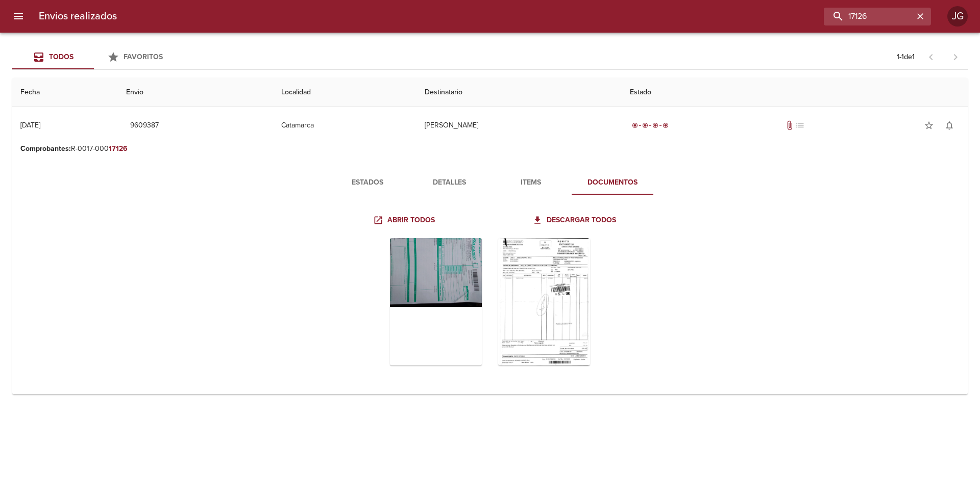 This screenshot has width=980, height=494. I want to click on b: Comprobantes :, so click(45, 148).